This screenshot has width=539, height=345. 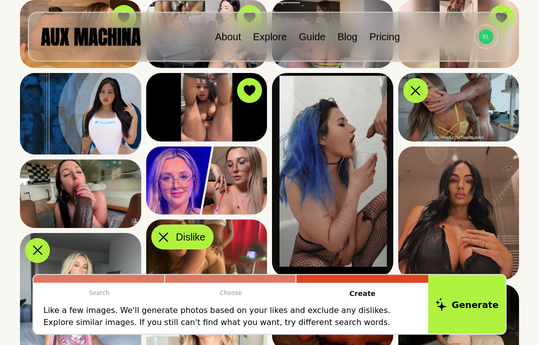 What do you see at coordinates (231, 293) in the screenshot?
I see `p: Choose` at bounding box center [231, 293].